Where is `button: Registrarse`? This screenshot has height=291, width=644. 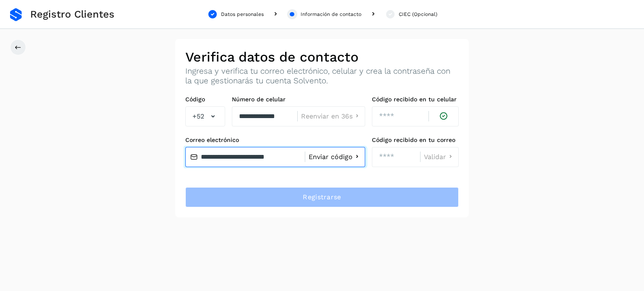
button: Registrarse is located at coordinates (322, 197).